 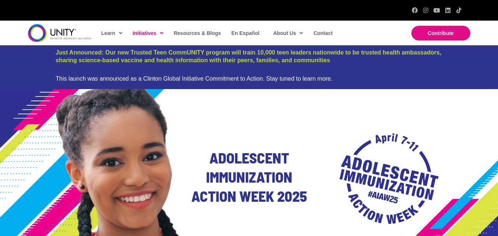 I want to click on a: LinkedIn, so click(x=448, y=10).